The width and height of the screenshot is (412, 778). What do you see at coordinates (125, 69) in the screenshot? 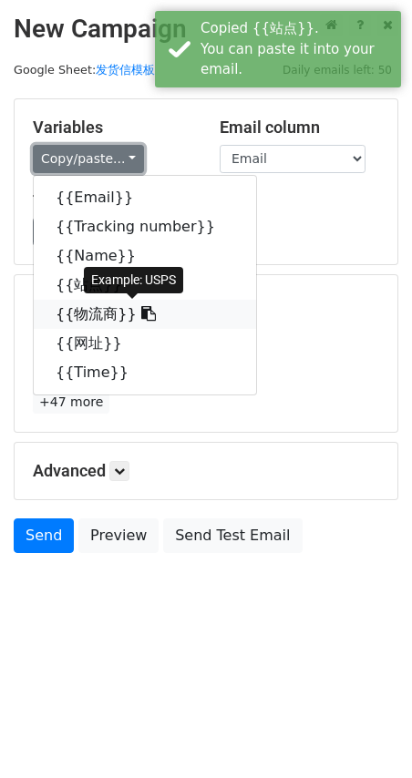
I see `a: 发货信模板` at bounding box center [125, 69].